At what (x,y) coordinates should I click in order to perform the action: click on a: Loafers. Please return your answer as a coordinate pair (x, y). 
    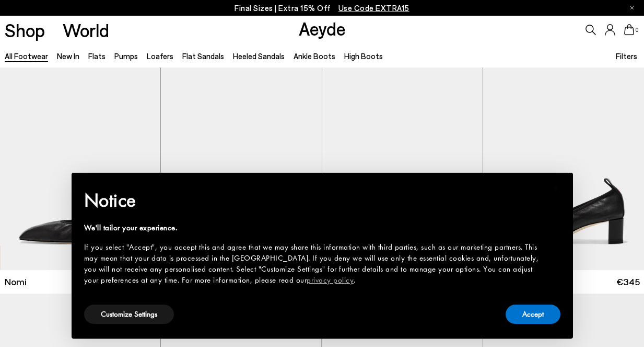
    Looking at the image, I should click on (160, 56).